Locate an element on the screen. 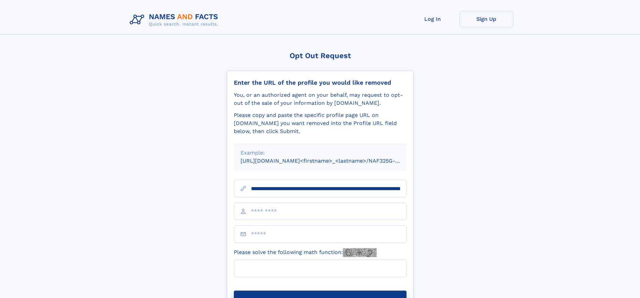 Image resolution: width=640 pixels, height=298 pixels. div: Opt Out Request is located at coordinates (320, 55).